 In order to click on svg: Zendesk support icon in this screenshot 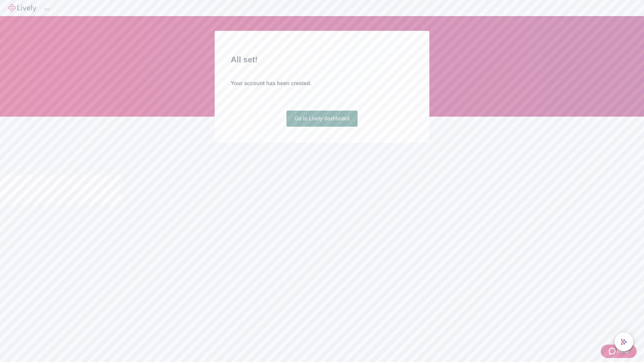, I will do `click(613, 351)`.